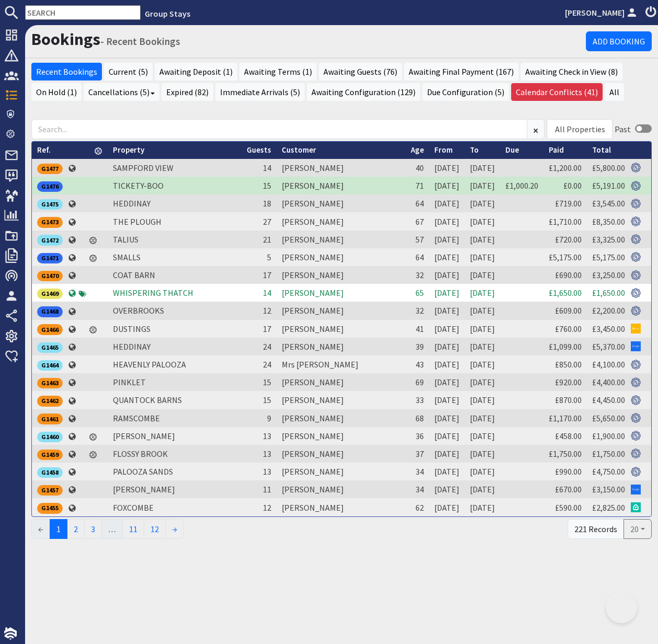 The image size is (658, 644). What do you see at coordinates (417, 329) in the screenshot?
I see `td: 41` at bounding box center [417, 329].